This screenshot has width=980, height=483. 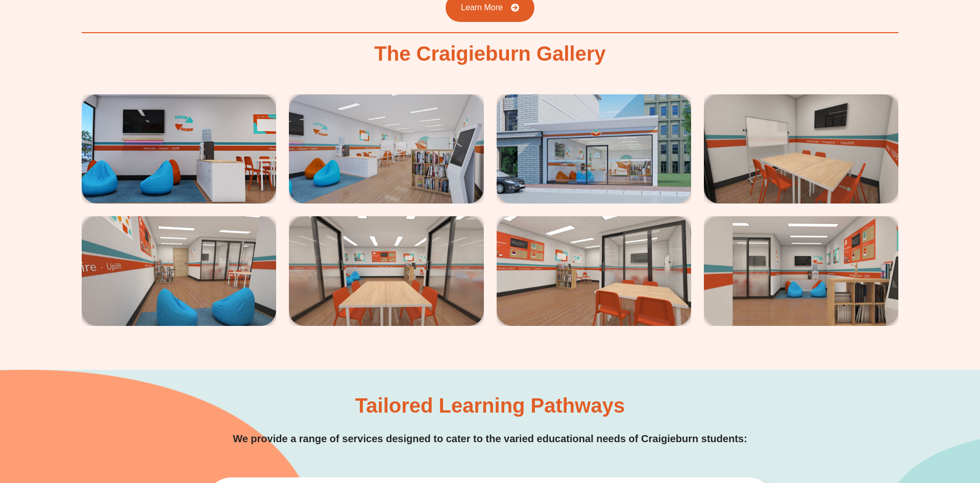 What do you see at coordinates (490, 439) in the screenshot?
I see `p: We provide a range of services designed to cater to the varied educational needs of Craigieburn s...` at bounding box center [490, 439].